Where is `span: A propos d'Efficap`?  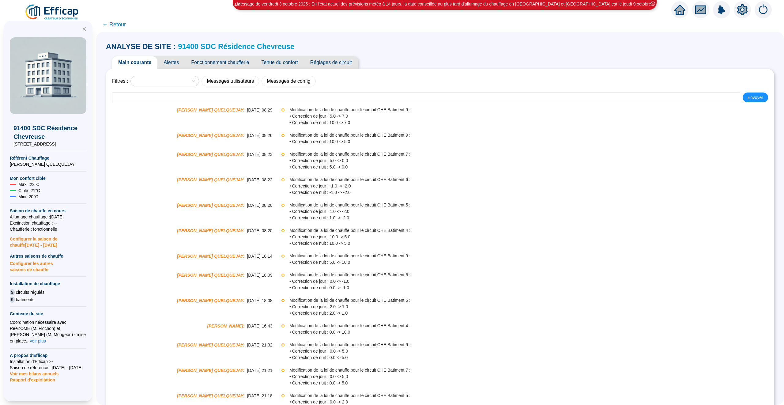
span: A propos d'Efficap is located at coordinates (48, 355).